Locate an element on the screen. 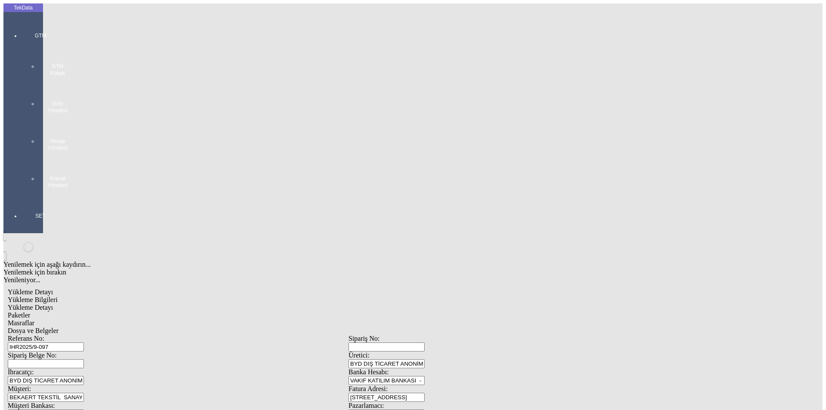 Image resolution: width=826 pixels, height=410 pixels. span: Sipariş No: is located at coordinates (364, 338).